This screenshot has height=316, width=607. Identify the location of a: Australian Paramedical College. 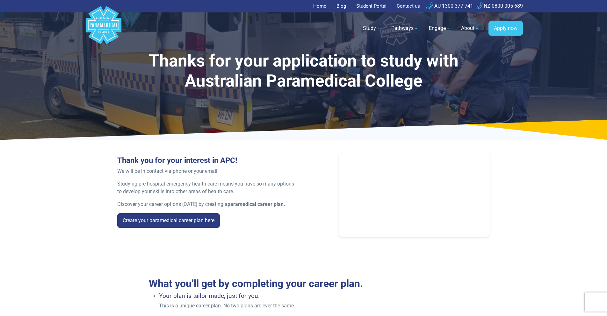
(103, 28).